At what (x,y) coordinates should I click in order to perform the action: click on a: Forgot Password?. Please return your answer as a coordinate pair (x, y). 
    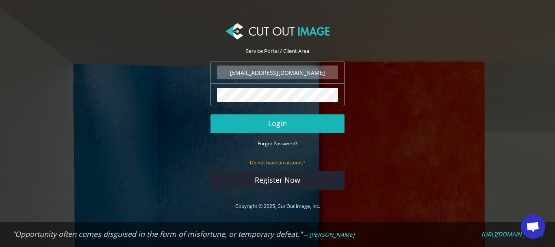
    Looking at the image, I should click on (278, 143).